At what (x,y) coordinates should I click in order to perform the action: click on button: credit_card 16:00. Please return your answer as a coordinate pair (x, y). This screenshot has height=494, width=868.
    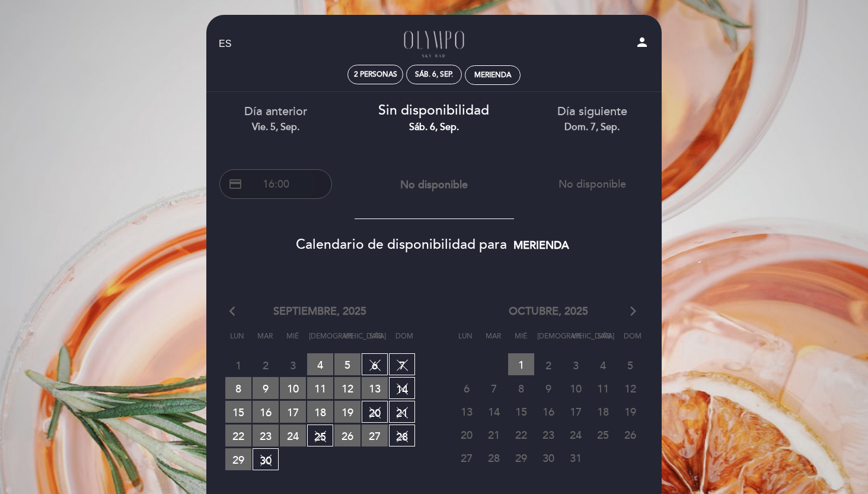
    Looking at the image, I should click on (276, 184).